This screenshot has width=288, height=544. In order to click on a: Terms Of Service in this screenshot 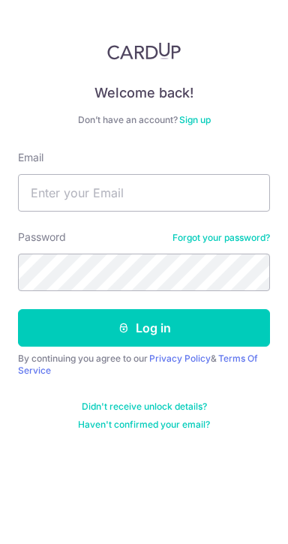, I will do `click(138, 364)`.